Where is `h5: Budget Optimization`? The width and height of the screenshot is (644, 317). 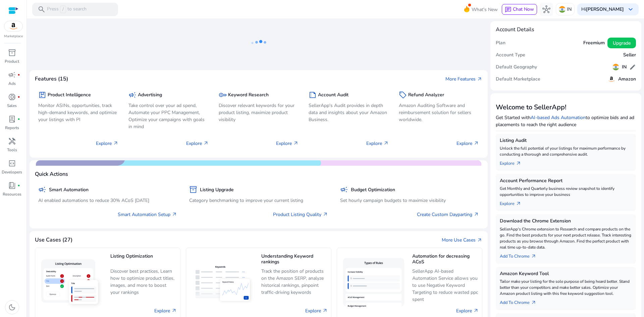 h5: Budget Optimization is located at coordinates (373, 190).